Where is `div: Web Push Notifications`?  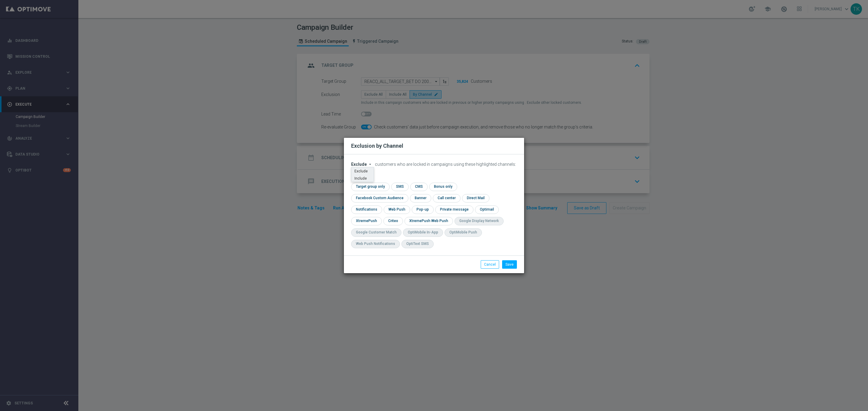
div: Web Push Notifications is located at coordinates (375, 244).